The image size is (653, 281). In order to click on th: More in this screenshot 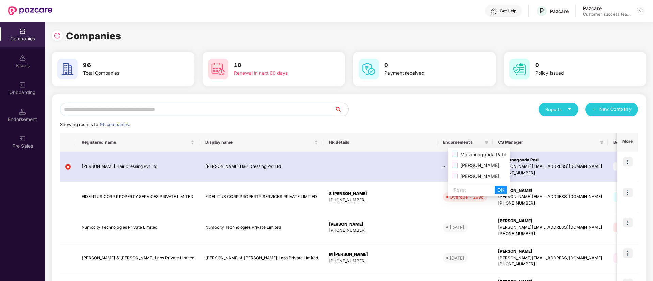, I will do `click(627, 143)`.